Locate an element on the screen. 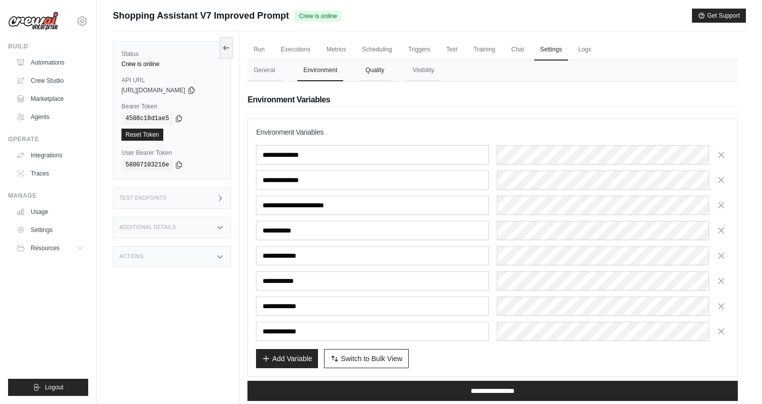 The image size is (762, 404). a: Automations is located at coordinates (50, 62).